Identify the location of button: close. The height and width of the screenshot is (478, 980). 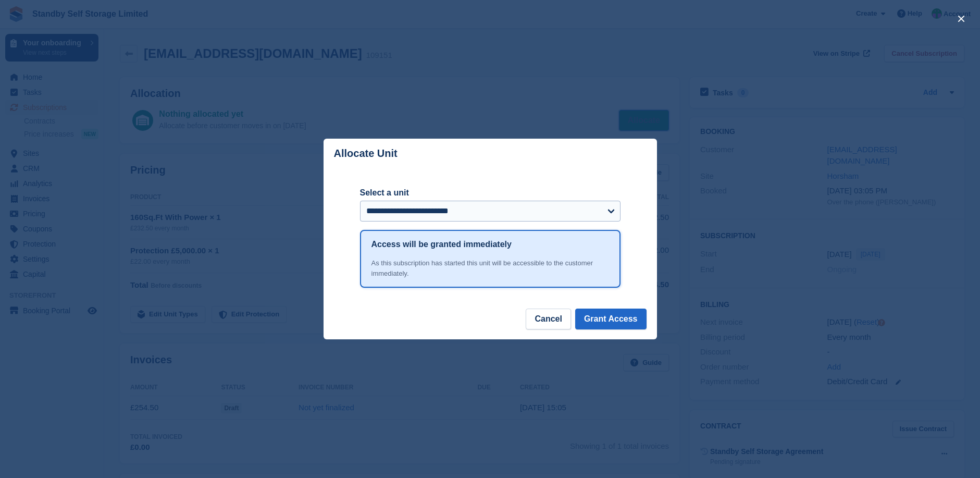
(961, 19).